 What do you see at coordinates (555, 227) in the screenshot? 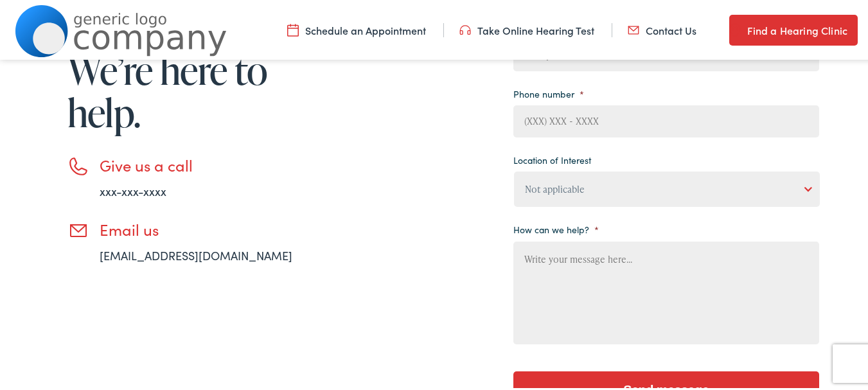
I see `label: How can we help?` at bounding box center [555, 227].